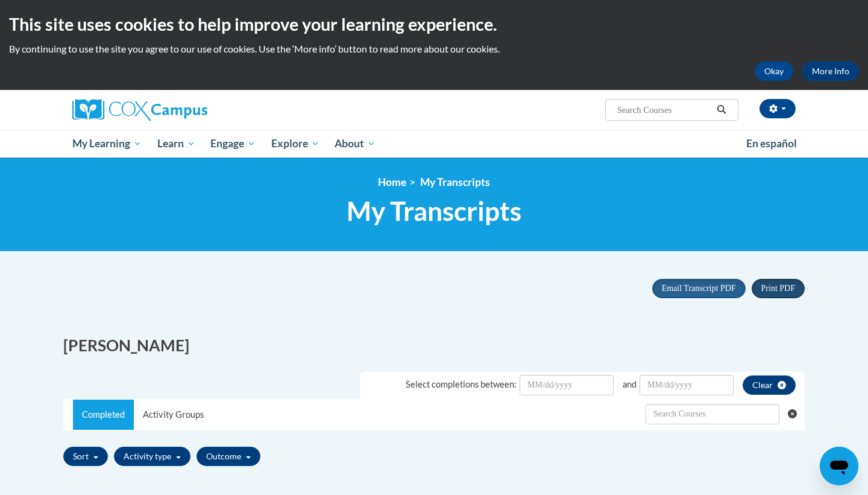 The width and height of the screenshot is (868, 495). Describe the element at coordinates (85, 456) in the screenshot. I see `button: Sort` at that location.